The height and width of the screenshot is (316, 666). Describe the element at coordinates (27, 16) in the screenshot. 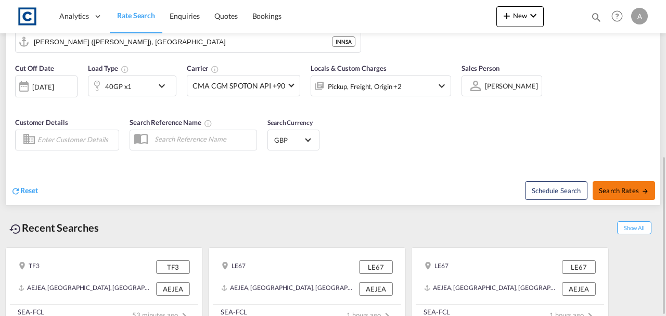

I see `img: 1fdb9190129311efbfaf67cbb4249bed.jpeg` at that location.